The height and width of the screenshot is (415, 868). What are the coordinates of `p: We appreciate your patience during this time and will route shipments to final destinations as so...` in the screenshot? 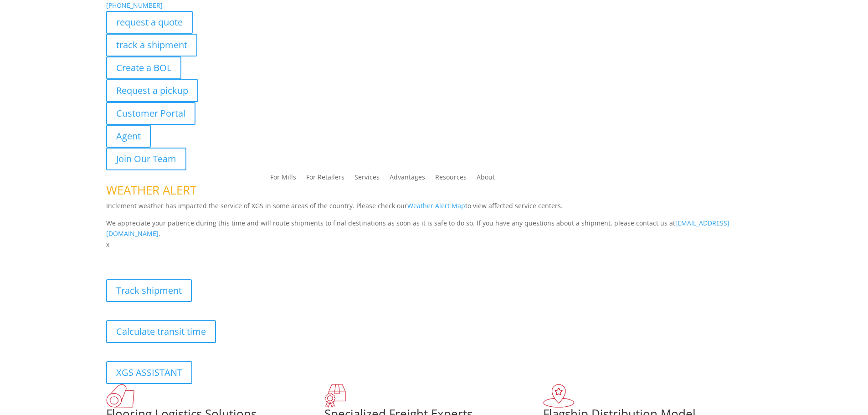 It's located at (434, 229).